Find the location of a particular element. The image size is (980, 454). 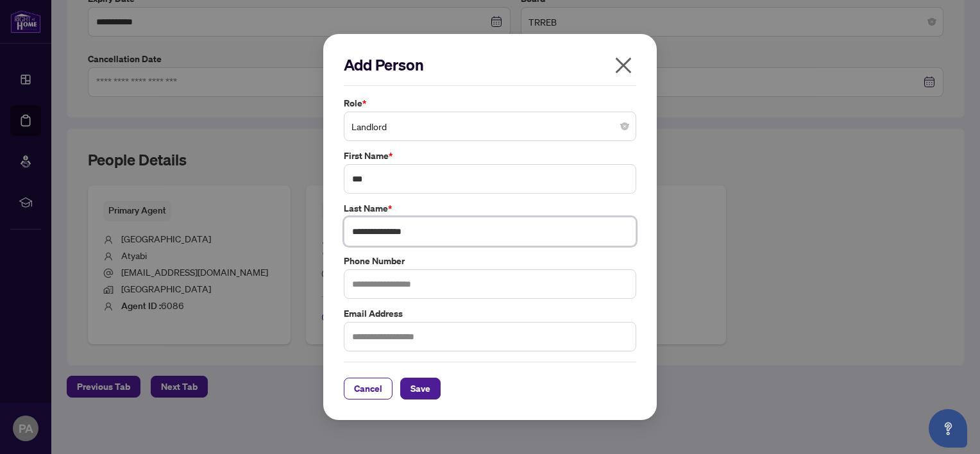

span: Landlord is located at coordinates (490, 126).